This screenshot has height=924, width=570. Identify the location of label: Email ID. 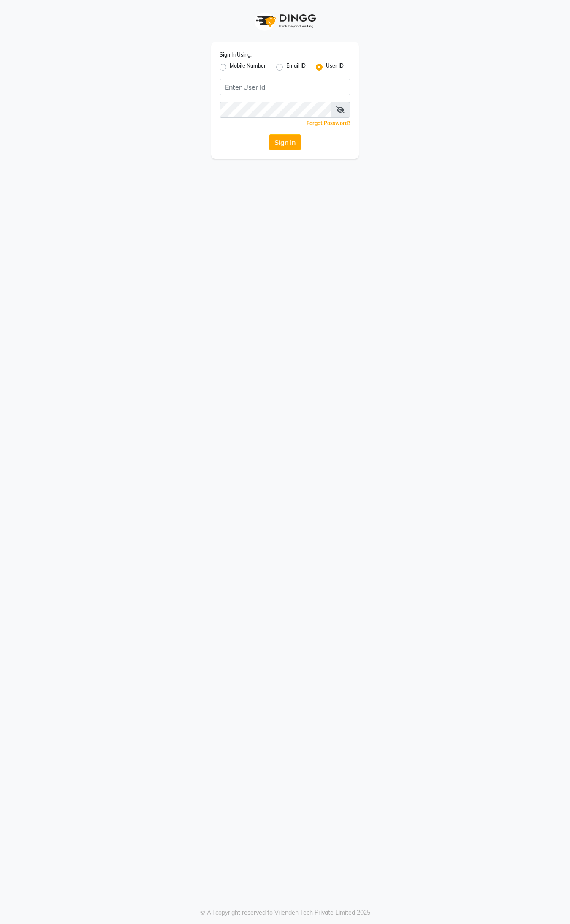
(296, 67).